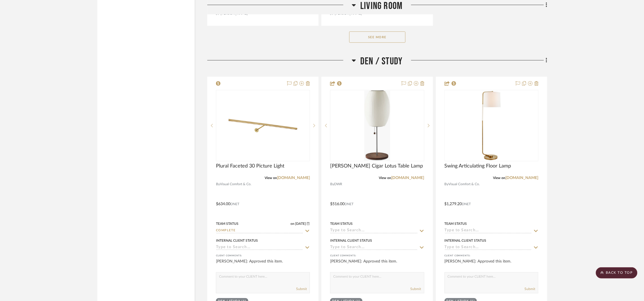 Image resolution: width=644 pixels, height=301 pixels. Describe the element at coordinates (617, 273) in the screenshot. I see `scroll-to-top-button: BACK TO TOP` at that location.